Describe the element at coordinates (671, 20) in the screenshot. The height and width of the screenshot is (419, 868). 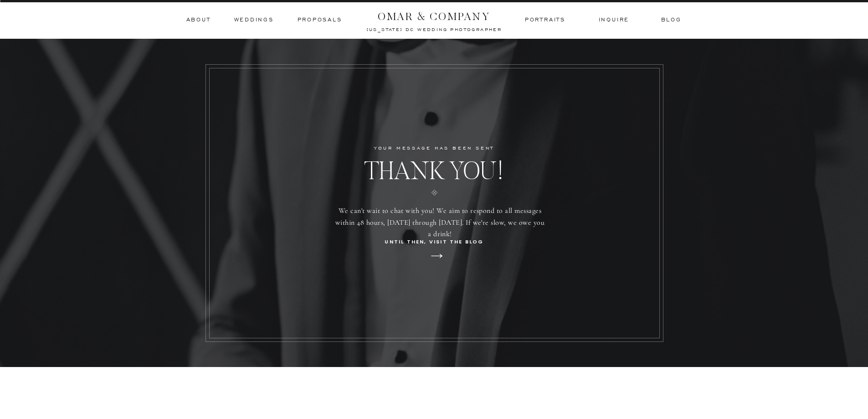
I see `a: BLOG` at that location.